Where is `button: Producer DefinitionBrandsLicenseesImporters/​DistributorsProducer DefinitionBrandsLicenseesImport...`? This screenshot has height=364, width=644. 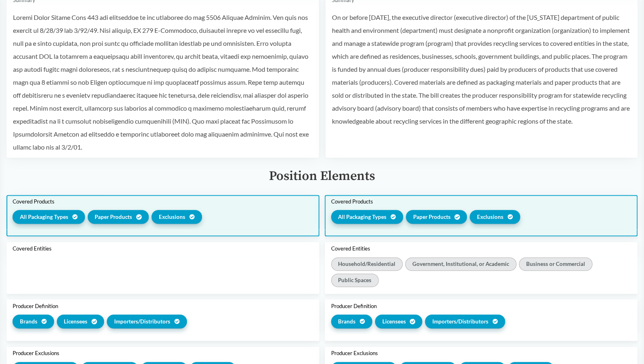 button: Producer DefinitionBrandsLicenseesImporters/​DistributorsProducer DefinitionBrandsLicenseesImport... is located at coordinates (322, 320).